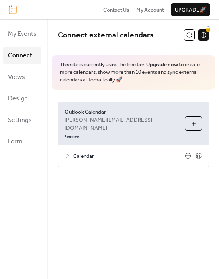 The width and height of the screenshot is (219, 279). What do you see at coordinates (22, 55) in the screenshot?
I see `a: Connect` at bounding box center [22, 55].